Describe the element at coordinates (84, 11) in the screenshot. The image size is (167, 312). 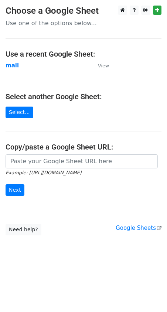
I see `h3: Choose a Google Sheet` at that location.